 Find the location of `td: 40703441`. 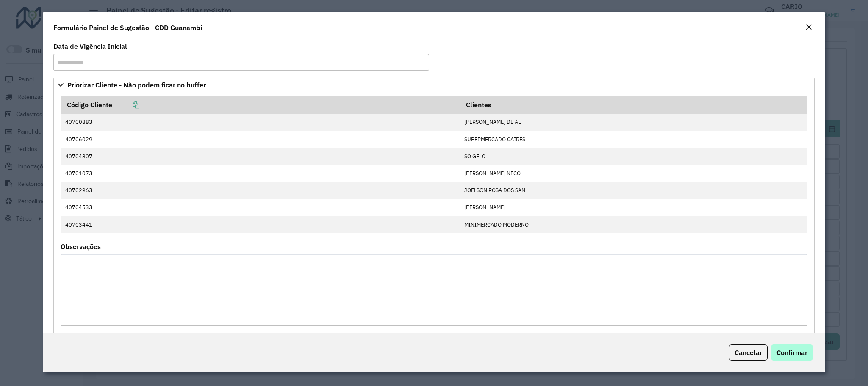

td: 40703441 is located at coordinates (261, 224).